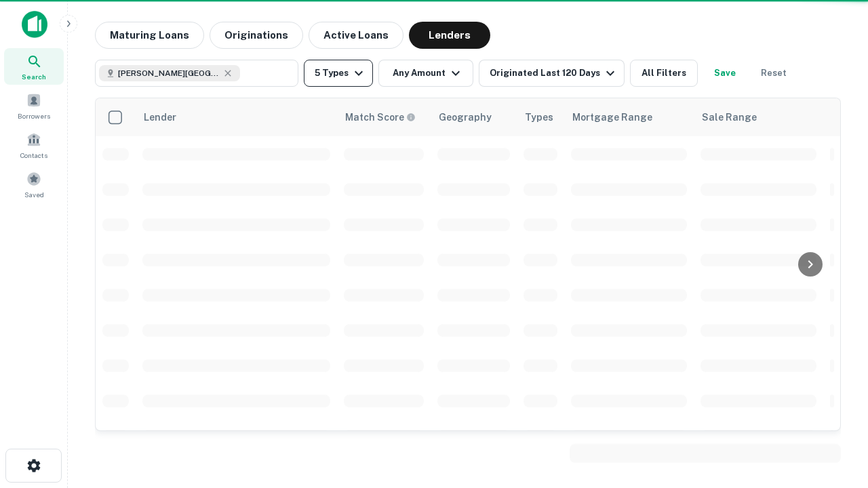 Image resolution: width=868 pixels, height=488 pixels. What do you see at coordinates (34, 116) in the screenshot?
I see `span: Borrowers` at bounding box center [34, 116].